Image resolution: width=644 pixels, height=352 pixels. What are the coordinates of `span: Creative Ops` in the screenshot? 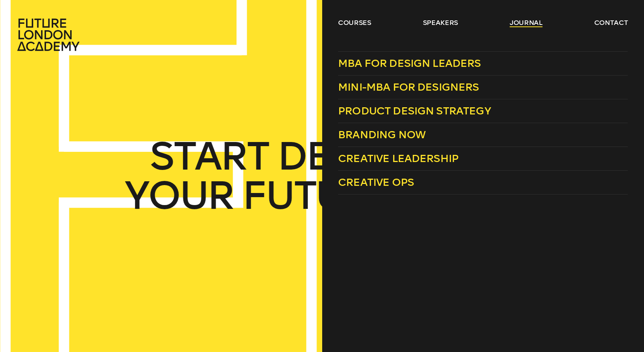 It's located at (375, 182).